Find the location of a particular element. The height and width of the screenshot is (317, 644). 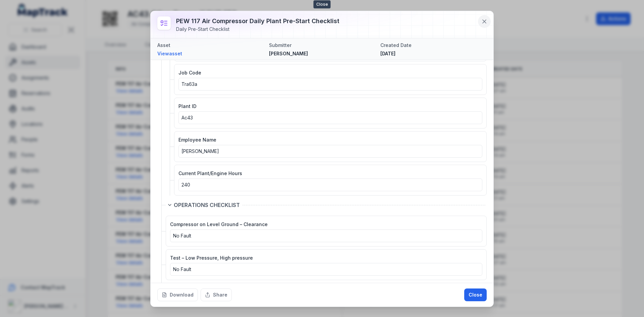

span: OPERATIONS CHECKLIST is located at coordinates (207, 205).